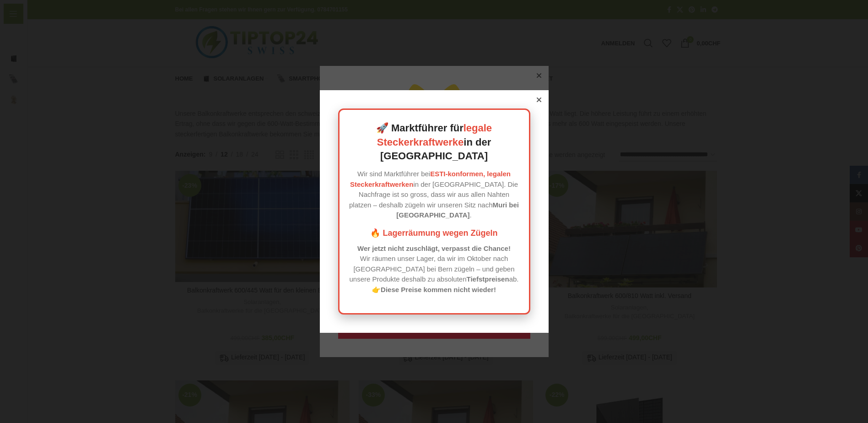 This screenshot has width=868, height=423. What do you see at coordinates (439, 289) in the screenshot?
I see `strong: Diese Preise kommen nicht wieder!` at bounding box center [439, 289].